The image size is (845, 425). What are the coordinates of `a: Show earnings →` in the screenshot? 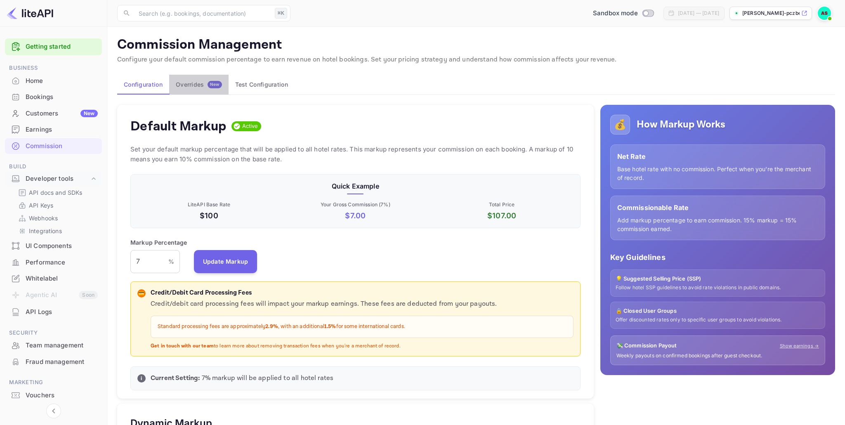 It's located at (799, 346).